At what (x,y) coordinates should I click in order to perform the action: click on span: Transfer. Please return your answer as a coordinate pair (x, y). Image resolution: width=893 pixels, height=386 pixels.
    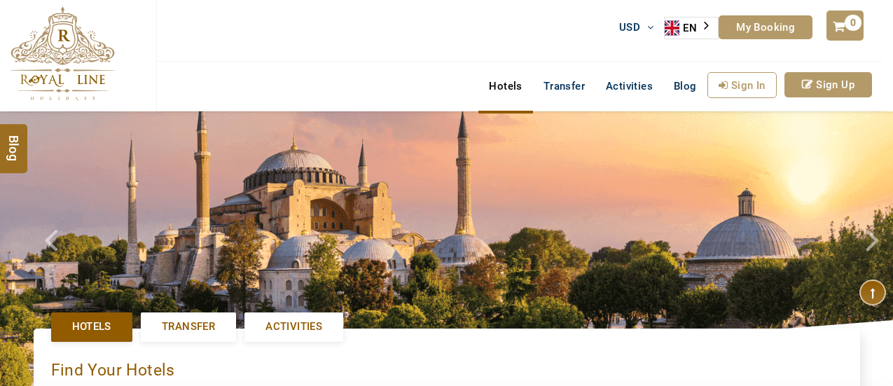
    Looking at the image, I should click on (188, 326).